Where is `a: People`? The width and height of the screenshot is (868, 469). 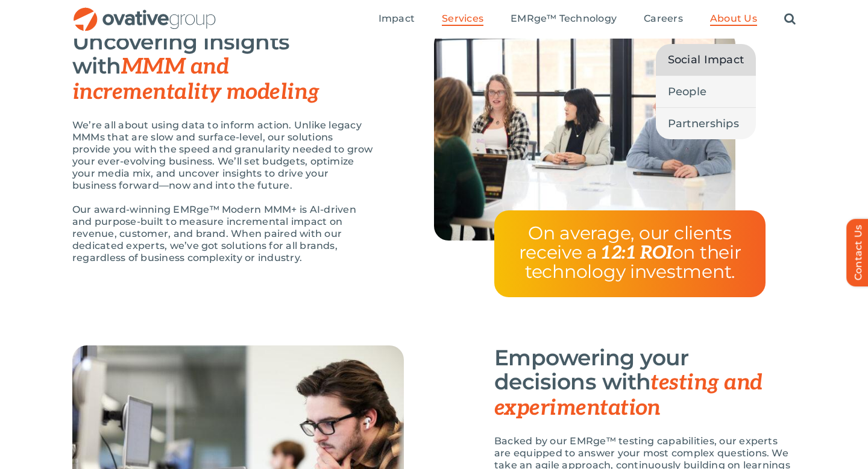
a: People is located at coordinates (706, 91).